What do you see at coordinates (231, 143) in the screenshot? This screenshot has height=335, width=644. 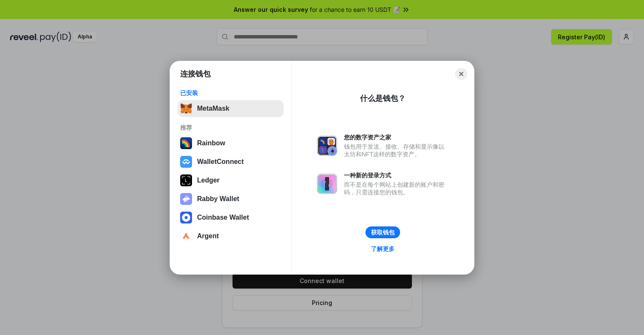 I see `button: Rainbow` at bounding box center [231, 143].